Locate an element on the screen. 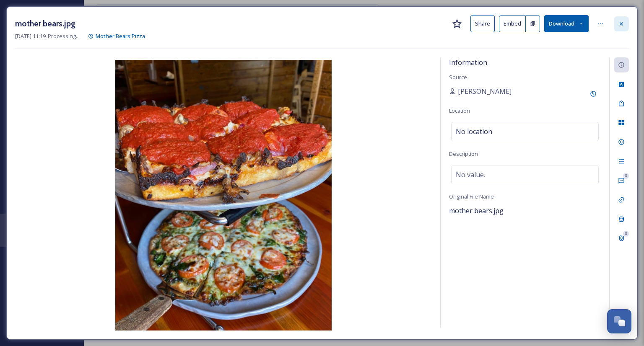 Image resolution: width=644 pixels, height=346 pixels. span: Mother Bears Pizza is located at coordinates (120, 36).